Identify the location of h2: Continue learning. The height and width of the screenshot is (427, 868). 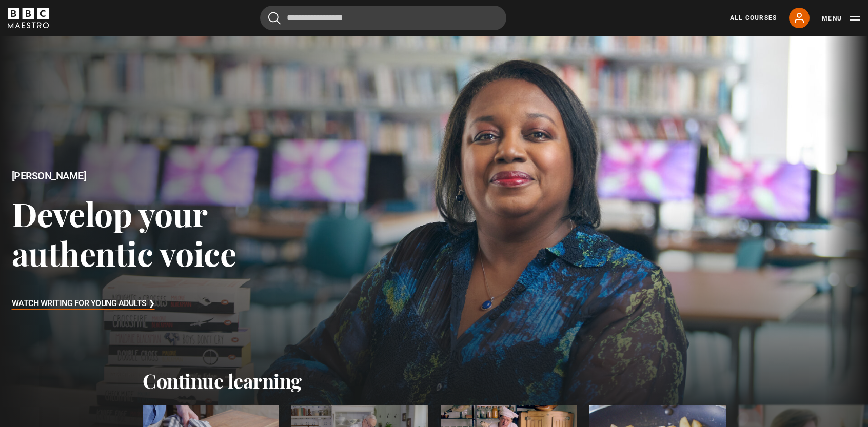
(434, 381).